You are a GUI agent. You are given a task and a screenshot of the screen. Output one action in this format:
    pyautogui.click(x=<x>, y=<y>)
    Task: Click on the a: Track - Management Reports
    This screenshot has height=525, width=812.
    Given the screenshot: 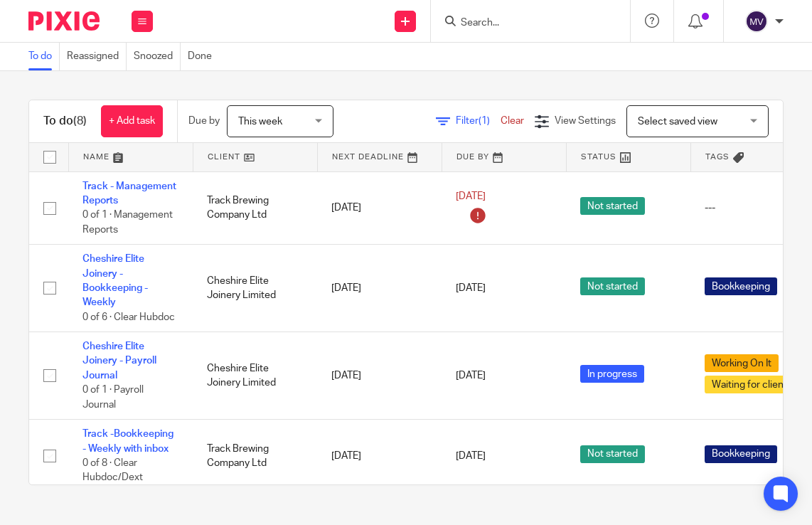 What is the action you would take?
    pyautogui.click(x=129, y=193)
    